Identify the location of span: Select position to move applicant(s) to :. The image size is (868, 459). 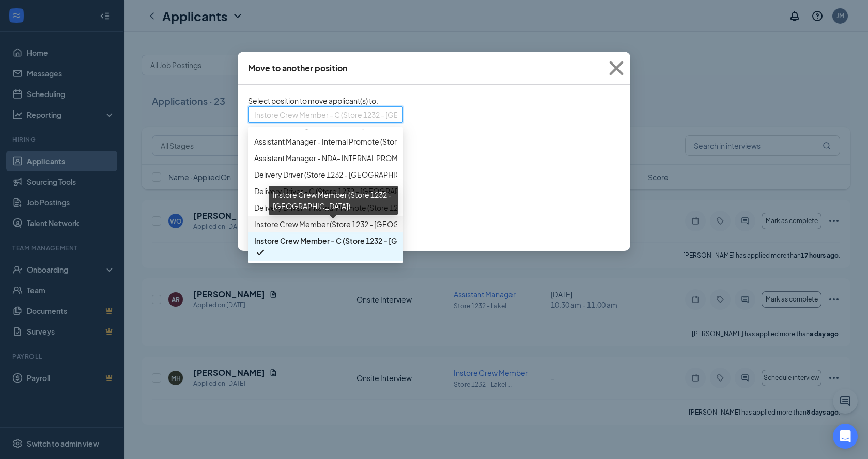
(313, 101).